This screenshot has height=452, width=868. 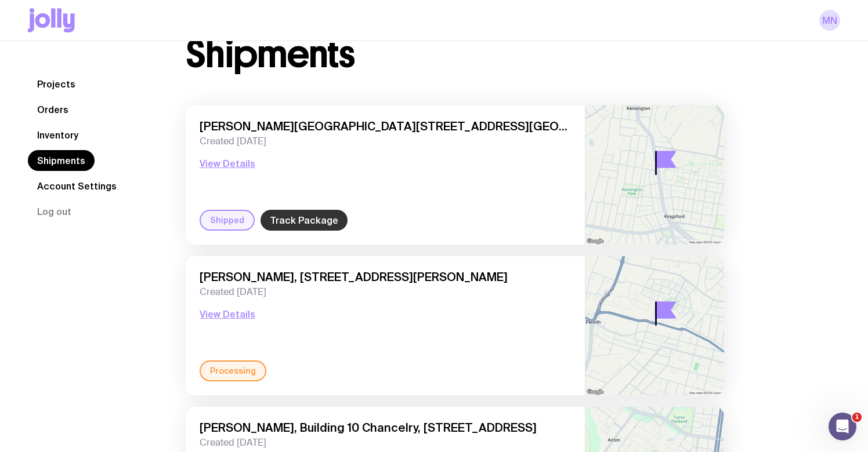 What do you see at coordinates (233, 371) in the screenshot?
I see `div: Processing` at bounding box center [233, 371].